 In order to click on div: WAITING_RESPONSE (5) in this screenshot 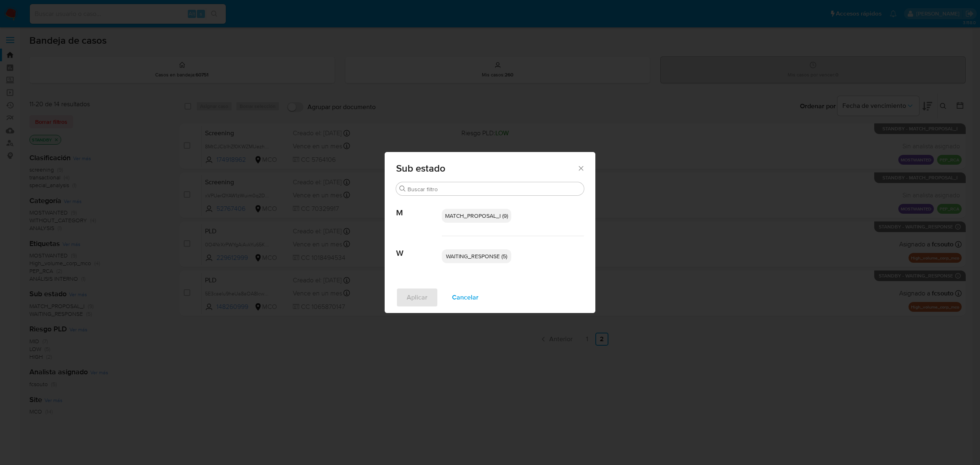, I will do `click(477, 256)`.